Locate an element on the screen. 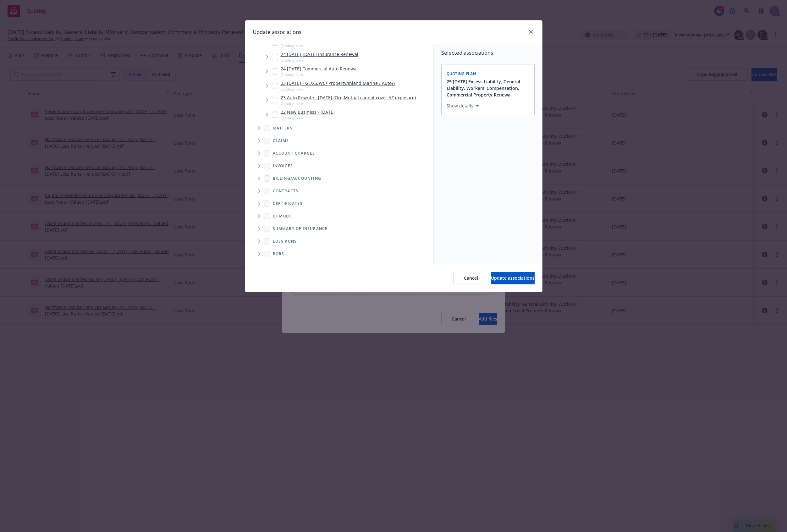  span: Account charges is located at coordinates (294, 153).